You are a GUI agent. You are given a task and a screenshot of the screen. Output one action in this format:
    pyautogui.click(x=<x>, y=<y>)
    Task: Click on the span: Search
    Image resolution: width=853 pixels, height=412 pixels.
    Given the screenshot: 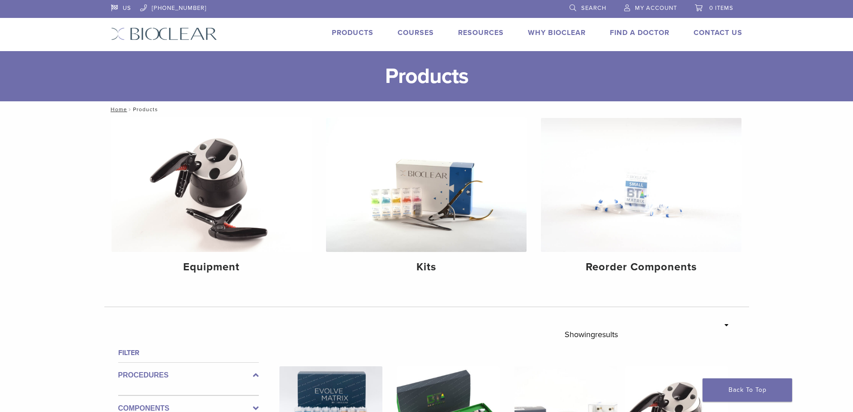 What is the action you would take?
    pyautogui.click(x=594, y=8)
    